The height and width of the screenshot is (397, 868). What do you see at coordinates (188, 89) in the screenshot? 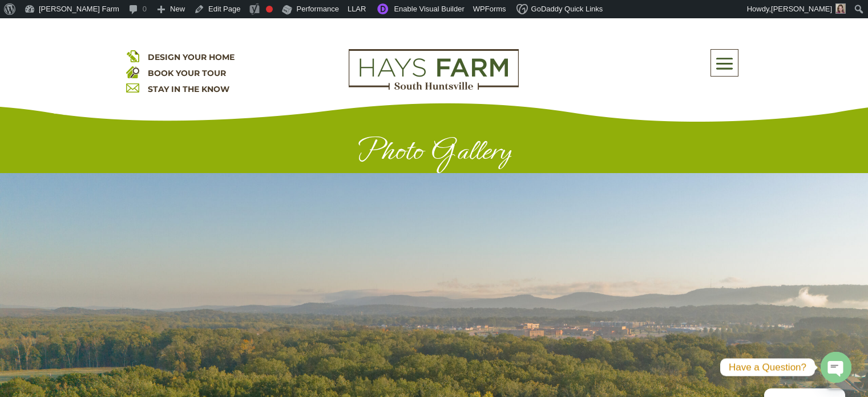
I see `a: STAY IN THE KNOW` at bounding box center [188, 89].